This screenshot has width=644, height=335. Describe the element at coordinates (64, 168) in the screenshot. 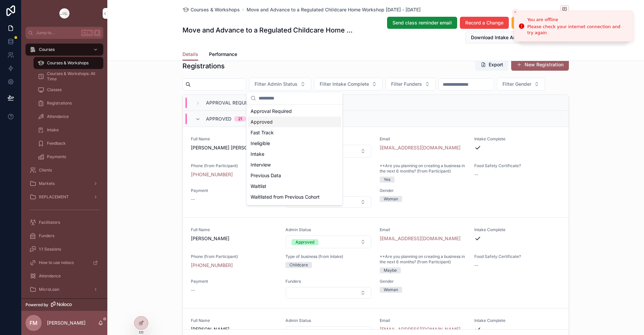

I see `div: scrollable content` at that location.